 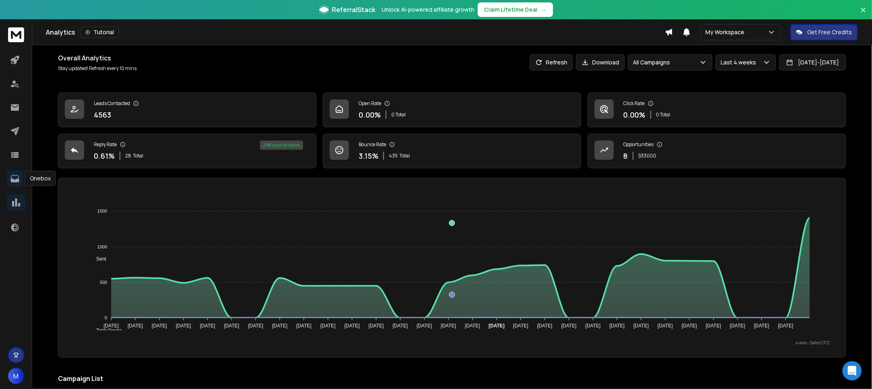 I want to click on button: M, so click(x=16, y=376).